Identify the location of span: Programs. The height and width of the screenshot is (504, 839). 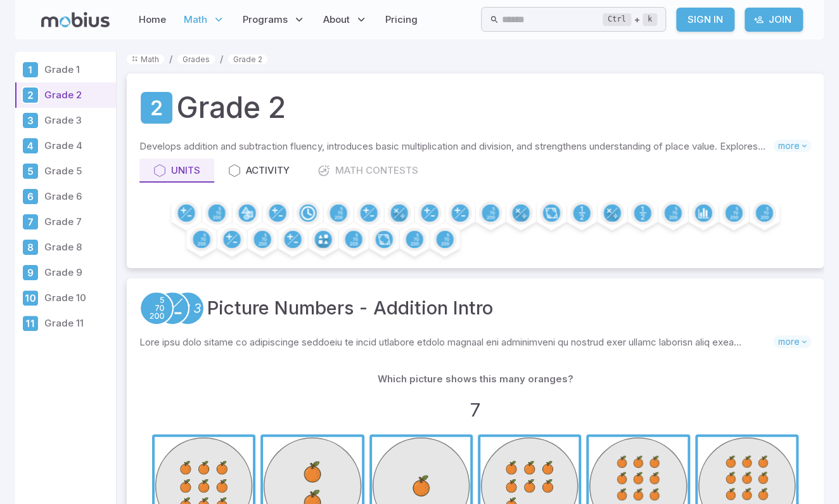
(265, 19).